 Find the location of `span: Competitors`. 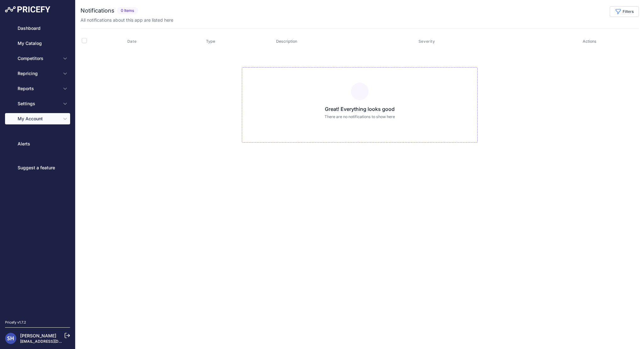

span: Competitors is located at coordinates (38, 58).